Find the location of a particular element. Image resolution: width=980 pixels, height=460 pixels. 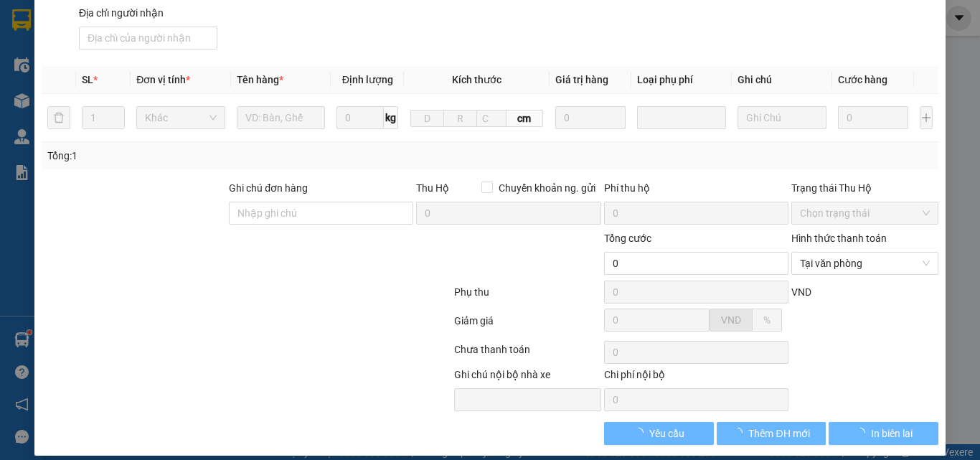

span: Tại văn phòng is located at coordinates (865, 263).